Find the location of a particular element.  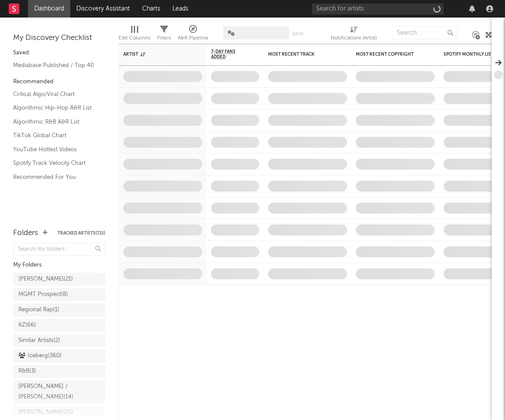

a: MGMT Prospect(8) is located at coordinates (59, 295).